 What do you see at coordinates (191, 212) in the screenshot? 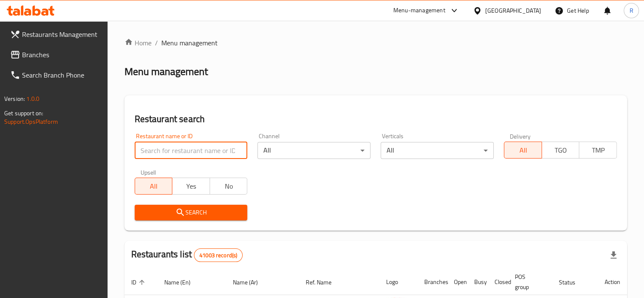
I see `span: Search` at bounding box center [191, 212].